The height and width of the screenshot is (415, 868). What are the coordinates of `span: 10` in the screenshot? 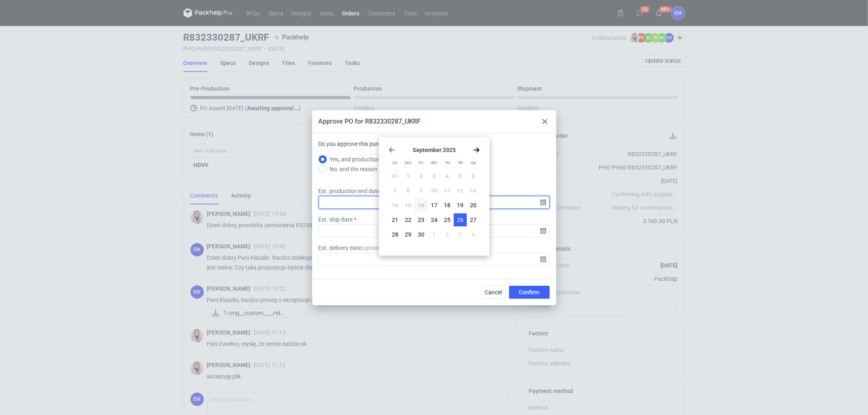 It's located at (434, 191).